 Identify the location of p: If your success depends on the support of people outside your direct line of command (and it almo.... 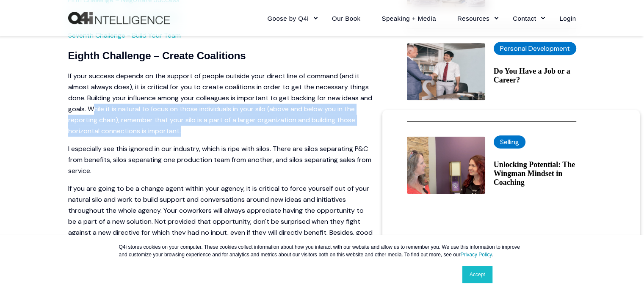
(220, 104).